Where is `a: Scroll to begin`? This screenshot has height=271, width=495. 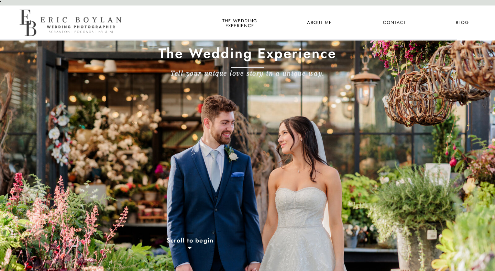 a: Scroll to begin is located at coordinates (190, 242).